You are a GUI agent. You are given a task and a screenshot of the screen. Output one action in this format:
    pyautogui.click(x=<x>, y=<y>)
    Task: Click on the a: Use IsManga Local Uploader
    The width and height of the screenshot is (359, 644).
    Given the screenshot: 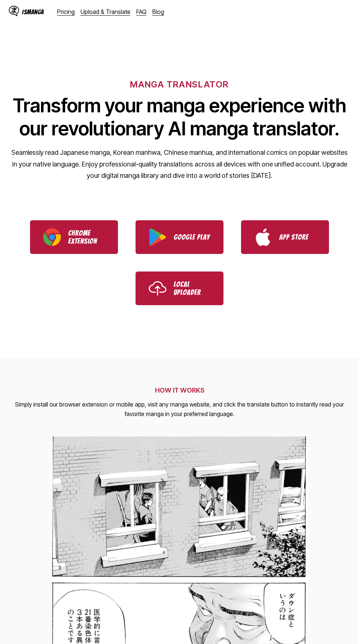 What is the action you would take?
    pyautogui.click(x=179, y=289)
    